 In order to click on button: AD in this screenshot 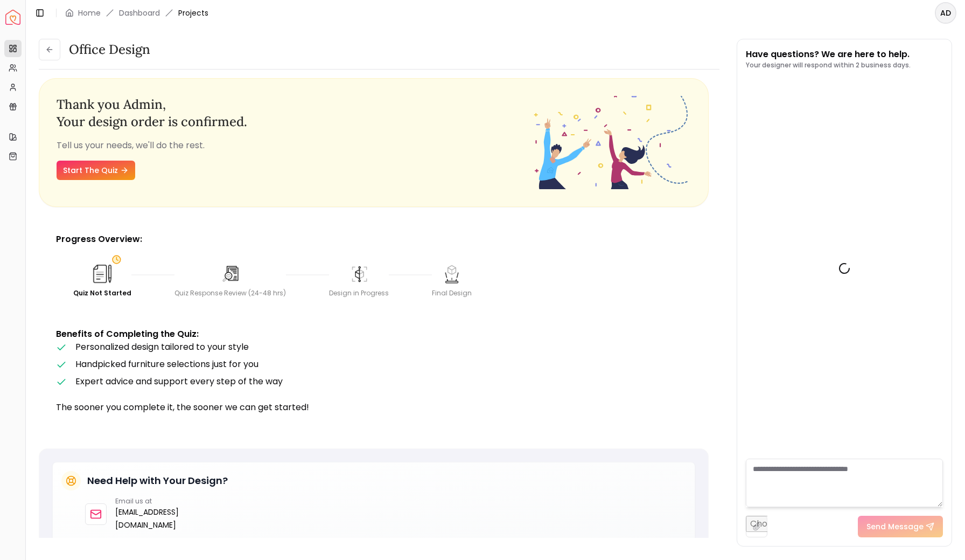, I will do `click(946, 13)`.